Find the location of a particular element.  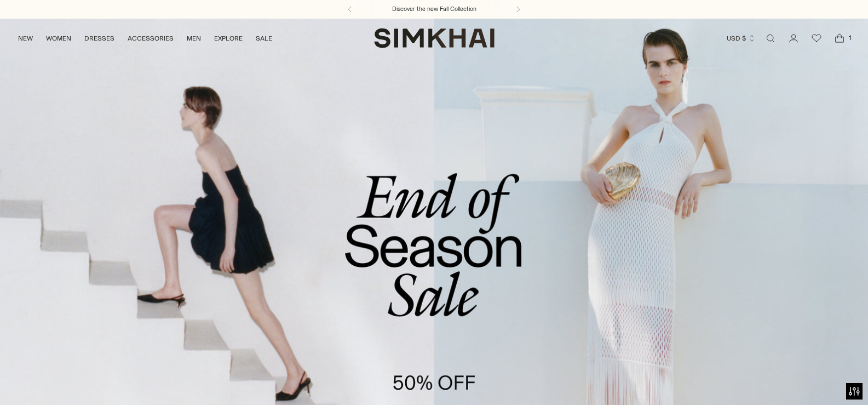

a: EXPLORE is located at coordinates (229, 38).